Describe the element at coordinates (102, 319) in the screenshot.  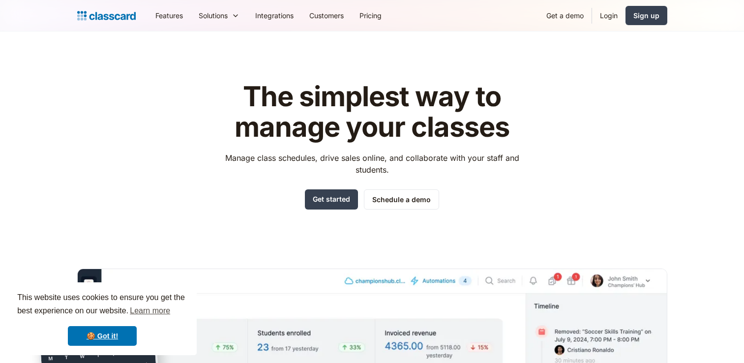
I see `div: cookieconsent` at that location.